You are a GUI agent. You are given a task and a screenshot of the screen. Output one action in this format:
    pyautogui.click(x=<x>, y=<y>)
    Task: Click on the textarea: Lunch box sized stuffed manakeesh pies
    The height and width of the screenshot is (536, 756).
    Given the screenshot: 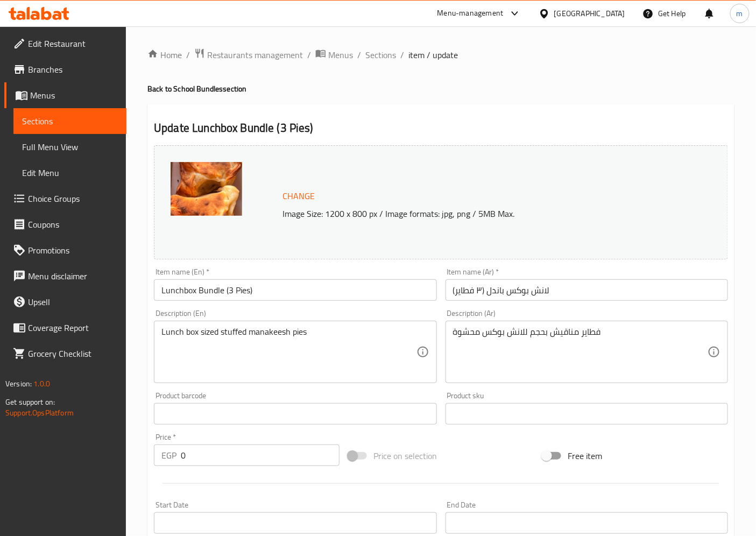 What is the action you would take?
    pyautogui.click(x=289, y=352)
    